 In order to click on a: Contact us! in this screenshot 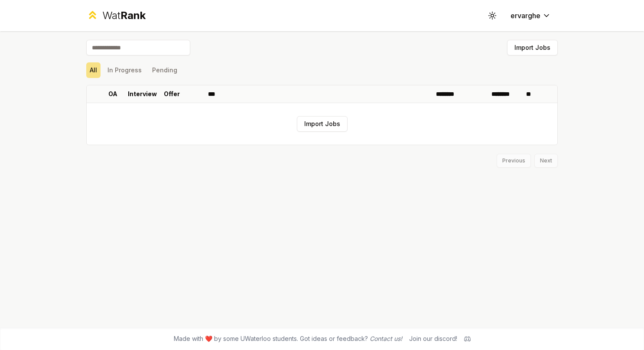, I will do `click(386, 339)`.